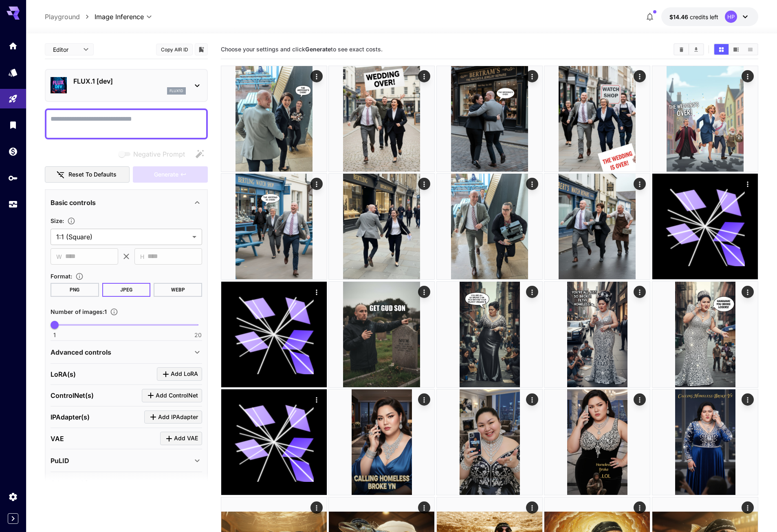 The image size is (777, 532). I want to click on span: 1:1 (Square), so click(123, 237).